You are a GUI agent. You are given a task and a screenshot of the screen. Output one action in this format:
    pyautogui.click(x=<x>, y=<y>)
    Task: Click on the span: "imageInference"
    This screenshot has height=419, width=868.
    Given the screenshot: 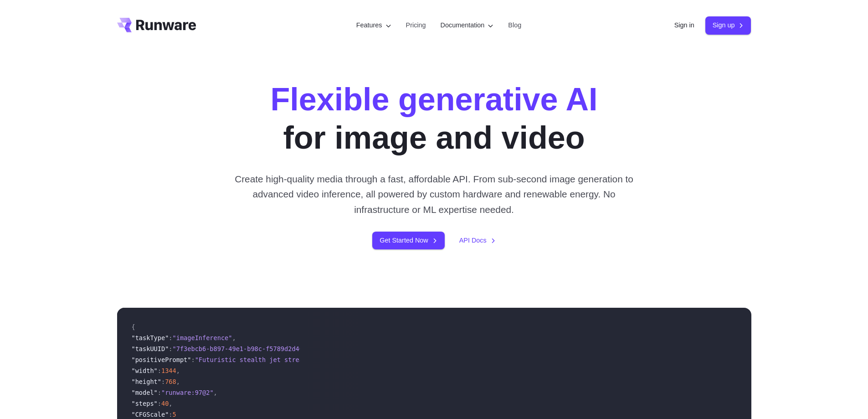 What is the action you would take?
    pyautogui.click(x=202, y=338)
    